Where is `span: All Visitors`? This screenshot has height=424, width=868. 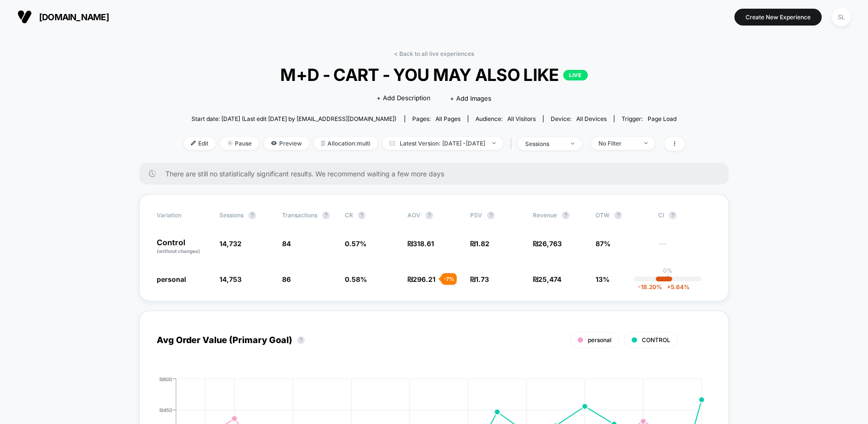 span: All Visitors is located at coordinates (521, 118).